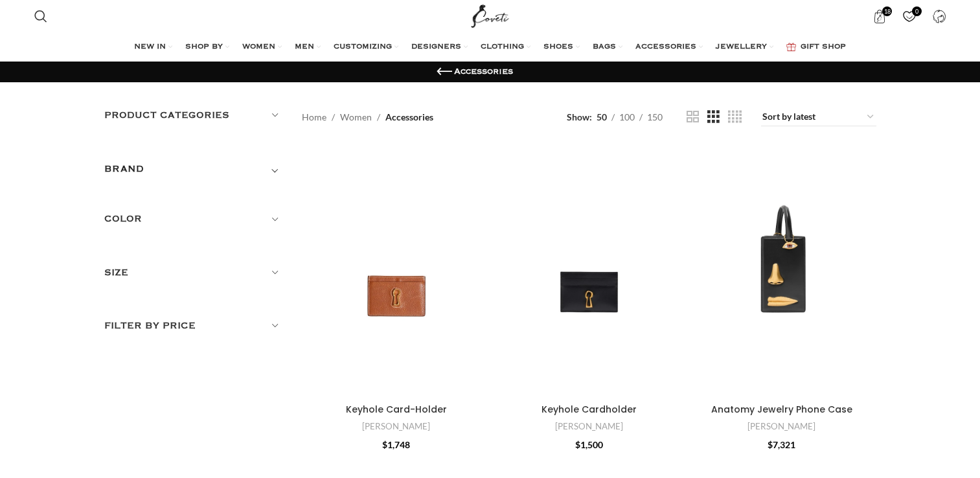 This screenshot has width=980, height=478. Describe the element at coordinates (363, 47) in the screenshot. I see `span: CUSTOMIZING` at that location.